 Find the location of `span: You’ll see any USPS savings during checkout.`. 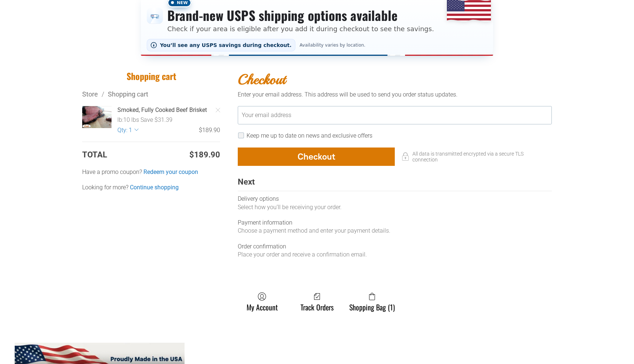

span: You’ll see any USPS savings during checkout. is located at coordinates (226, 45).